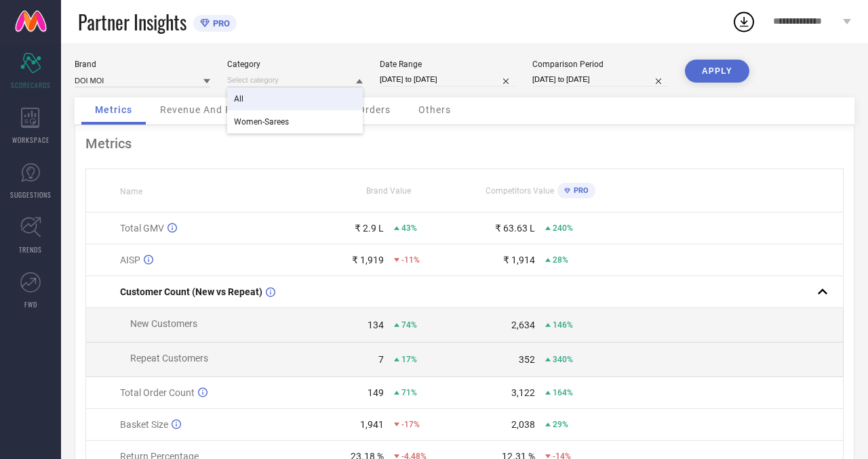 This screenshot has height=459, width=868. Describe the element at coordinates (563, 360) in the screenshot. I see `span: 340%` at that location.